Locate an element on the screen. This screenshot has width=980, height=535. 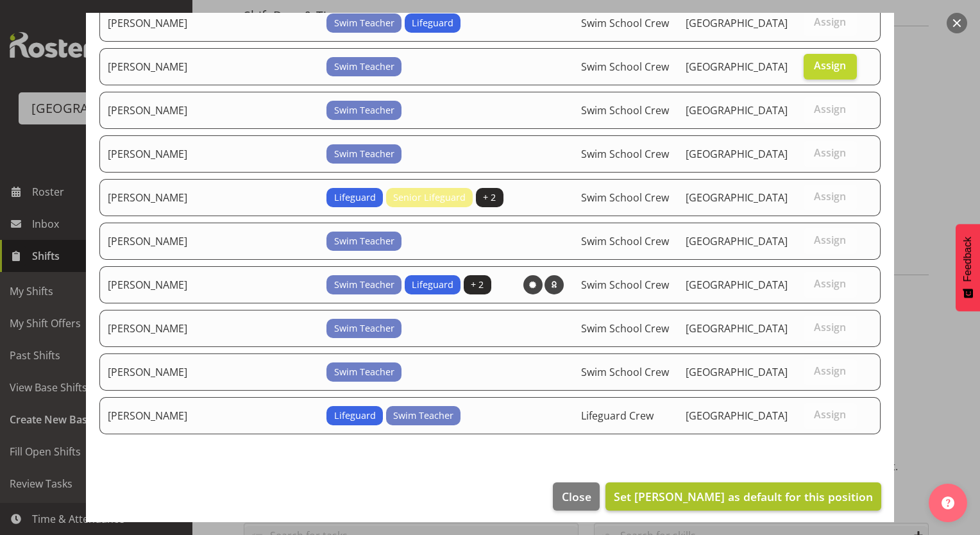
span: Lifeguard Crew is located at coordinates (617, 416).